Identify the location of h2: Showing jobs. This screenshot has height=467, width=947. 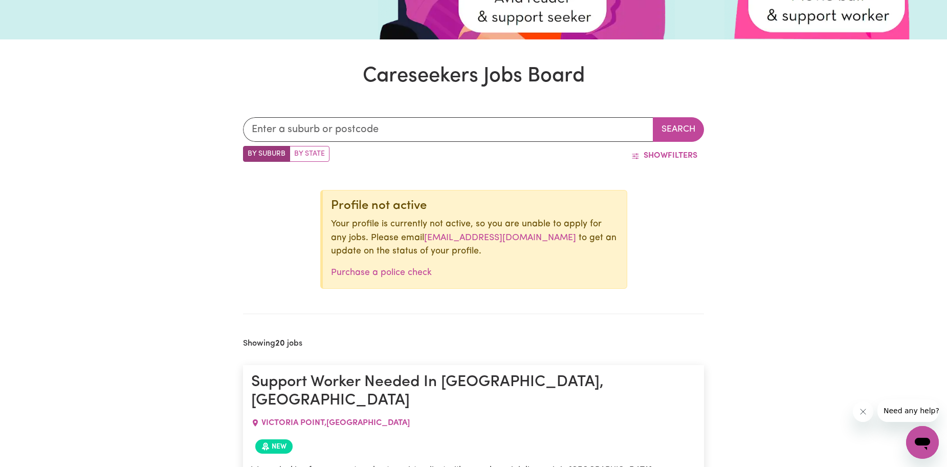
(273, 343).